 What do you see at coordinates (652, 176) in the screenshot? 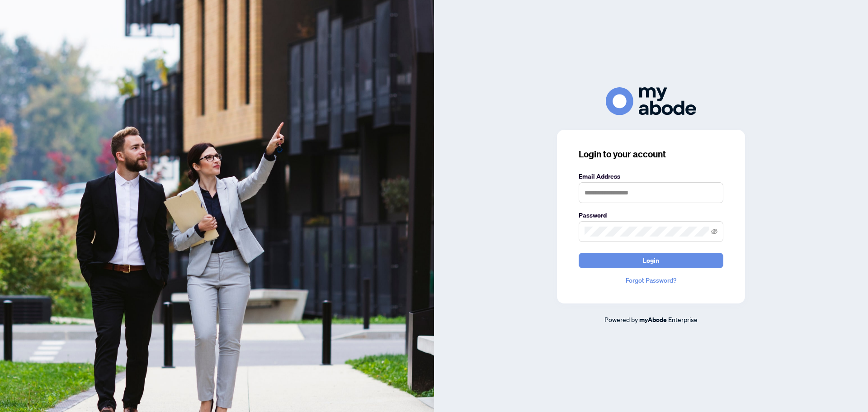
I see `label: Email Address` at bounding box center [652, 176].